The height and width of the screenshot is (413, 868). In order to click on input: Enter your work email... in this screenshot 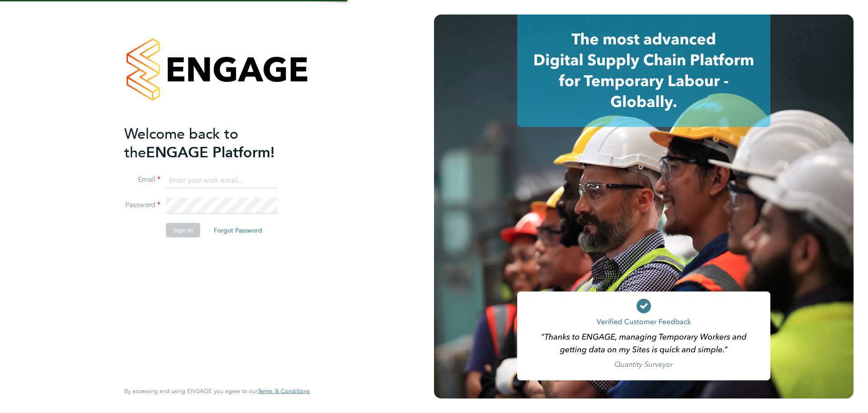, I will do `click(222, 180)`.